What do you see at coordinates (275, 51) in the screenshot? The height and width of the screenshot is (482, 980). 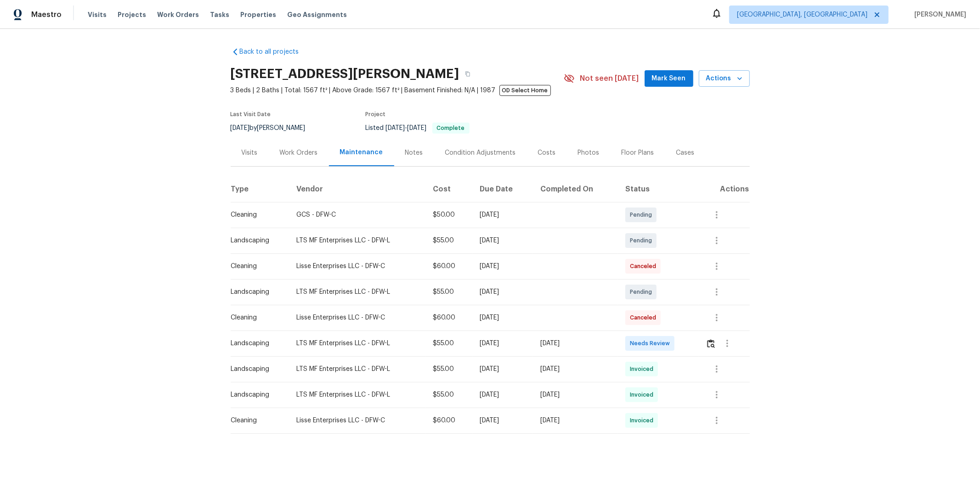 I see `a: Back to all projects` at bounding box center [275, 51].